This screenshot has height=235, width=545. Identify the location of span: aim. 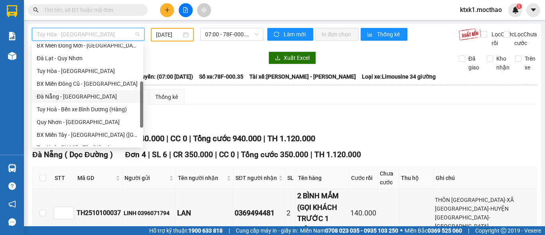
(204, 10).